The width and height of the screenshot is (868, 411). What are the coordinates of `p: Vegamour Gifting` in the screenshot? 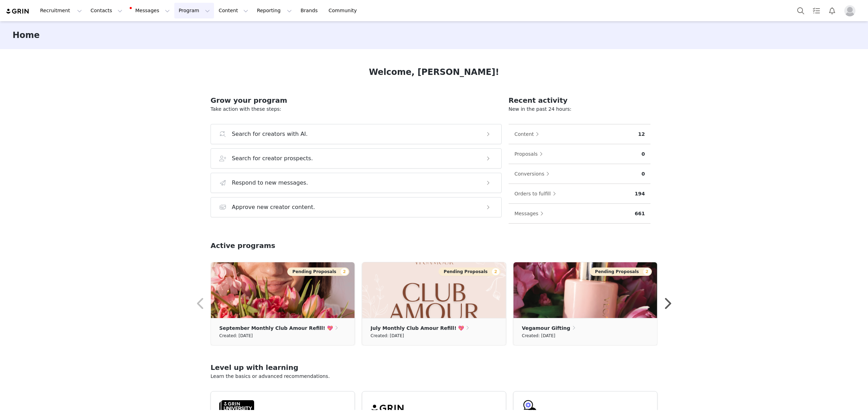 It's located at (546, 329).